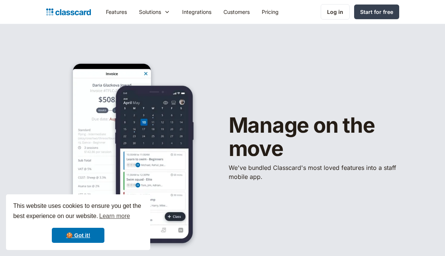 The height and width of the screenshot is (256, 445). Describe the element at coordinates (78, 235) in the screenshot. I see `a: dismiss cookie message` at that location.